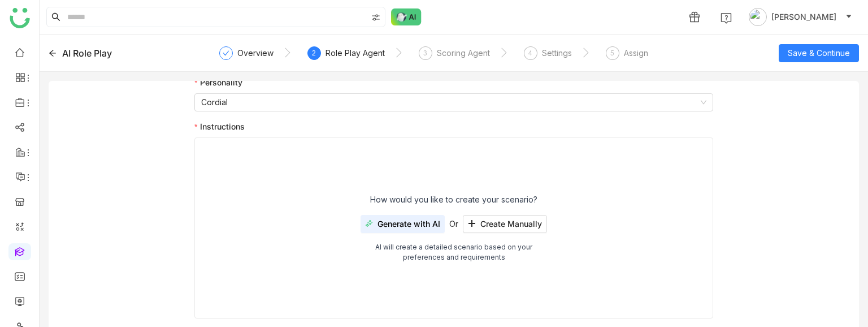 The width and height of the screenshot is (868, 327). What do you see at coordinates (425, 52) in the screenshot?
I see `span: 3` at bounding box center [425, 52].